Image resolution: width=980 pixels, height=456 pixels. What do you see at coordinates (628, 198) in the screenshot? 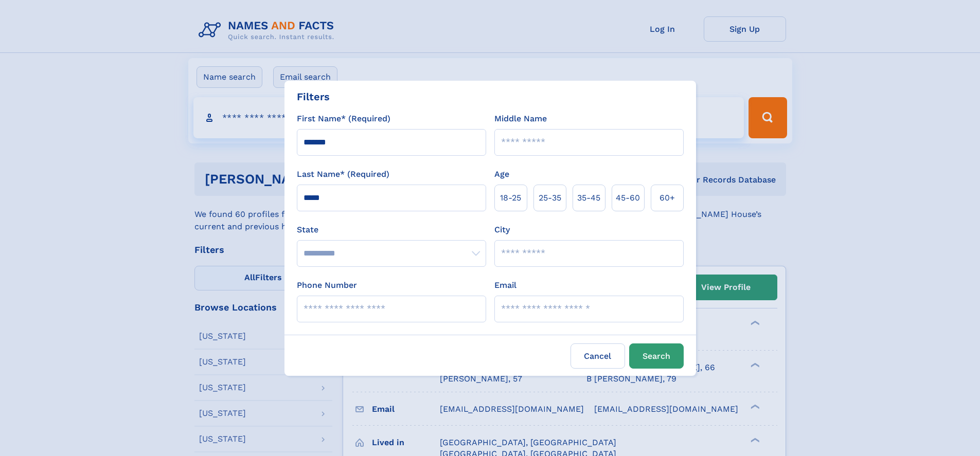
I see `span: 45‑60` at bounding box center [628, 198].